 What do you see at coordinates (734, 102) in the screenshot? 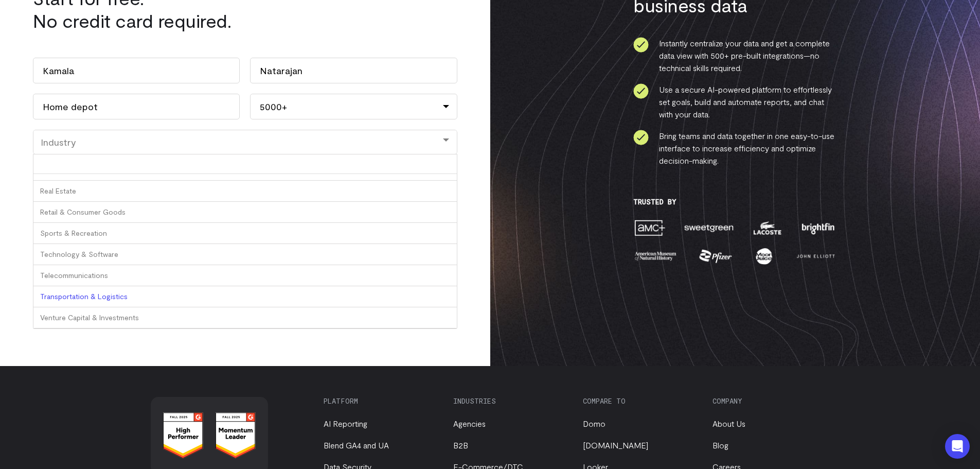
I see `li: Use a secure AI-powered platform to effortlessly set goals, build and automate reports, and chat ...` at bounding box center [734, 102].